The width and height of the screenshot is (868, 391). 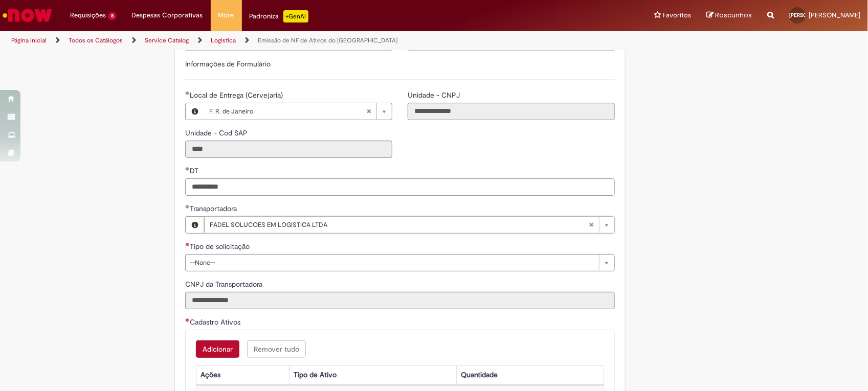 What do you see at coordinates (435, 95) in the screenshot?
I see `span: Somente leitura - Unidade - CNPJ` at bounding box center [435, 95].